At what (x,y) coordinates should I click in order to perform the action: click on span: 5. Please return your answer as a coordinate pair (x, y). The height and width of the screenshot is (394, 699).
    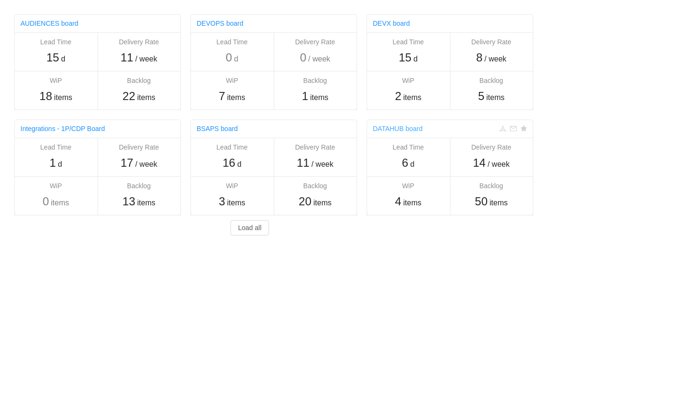
    Looking at the image, I should click on (481, 96).